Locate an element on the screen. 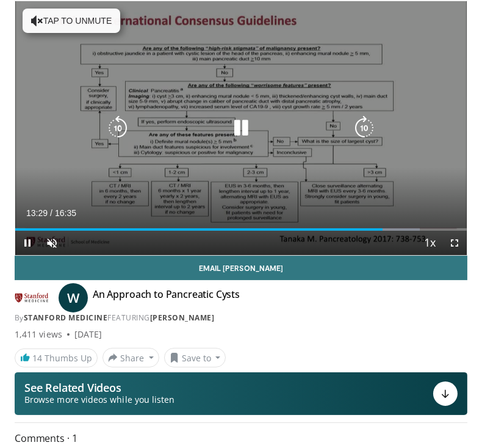 This screenshot has height=448, width=482. a: Stanford Medicine is located at coordinates (66, 317).